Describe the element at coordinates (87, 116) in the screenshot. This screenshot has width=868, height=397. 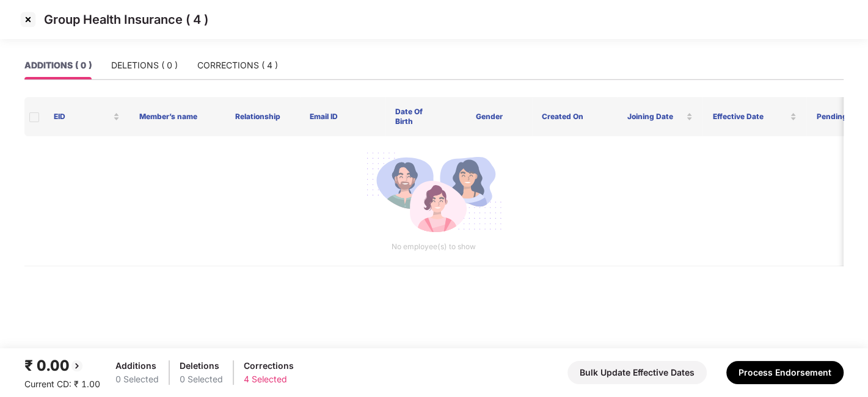
I see `th: EID` at that location.